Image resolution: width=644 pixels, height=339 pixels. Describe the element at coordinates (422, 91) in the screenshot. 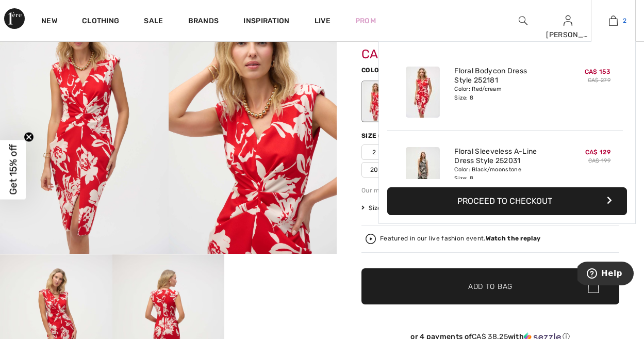

I see `img: Floral Bodycon Dress Style 252181` at that location.